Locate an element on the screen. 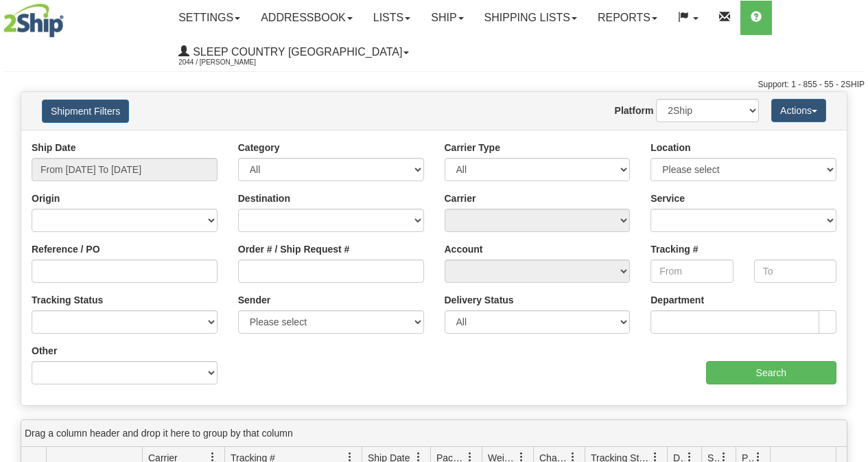 Image resolution: width=868 pixels, height=462 pixels. label: Service is located at coordinates (668, 198).